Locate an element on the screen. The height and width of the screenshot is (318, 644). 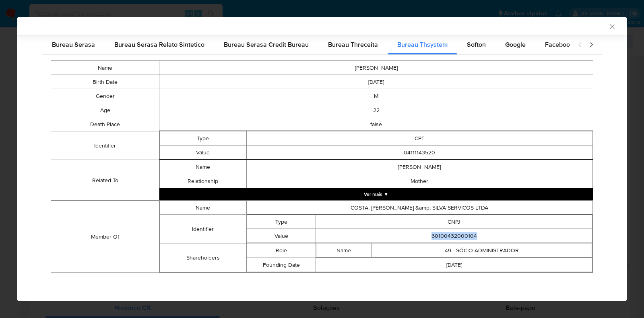
td: Relationship is located at coordinates (203, 181).